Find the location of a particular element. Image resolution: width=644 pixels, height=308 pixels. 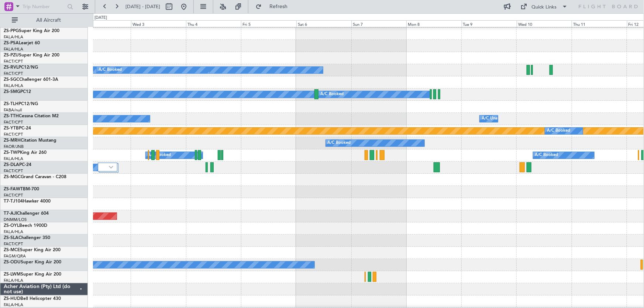

a: T7-TJ104Hawker 4000 is located at coordinates (27, 201).